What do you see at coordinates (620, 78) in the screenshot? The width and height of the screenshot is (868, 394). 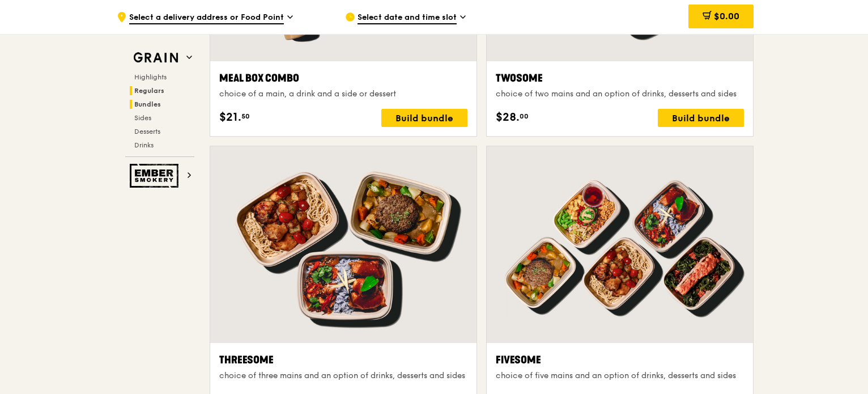 I see `div: Twosome` at bounding box center [620, 78].